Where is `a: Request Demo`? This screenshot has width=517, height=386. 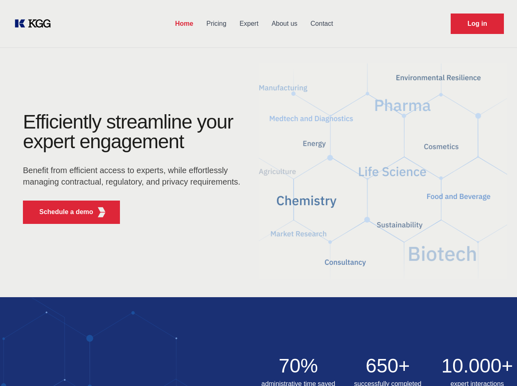
a: Request Demo is located at coordinates (478, 24).